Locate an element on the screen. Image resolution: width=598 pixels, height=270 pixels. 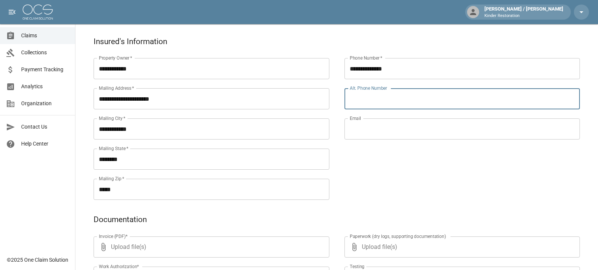
label: Mailing Zip is located at coordinates (112, 178).